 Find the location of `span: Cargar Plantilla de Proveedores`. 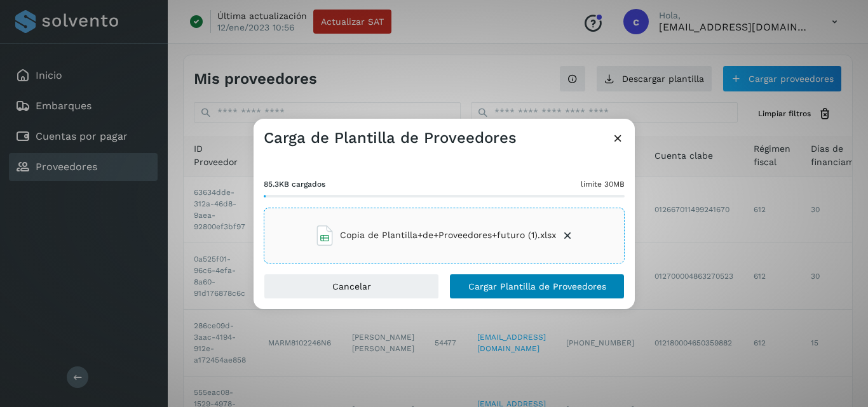

span: Cargar Plantilla de Proveedores is located at coordinates (537, 287).